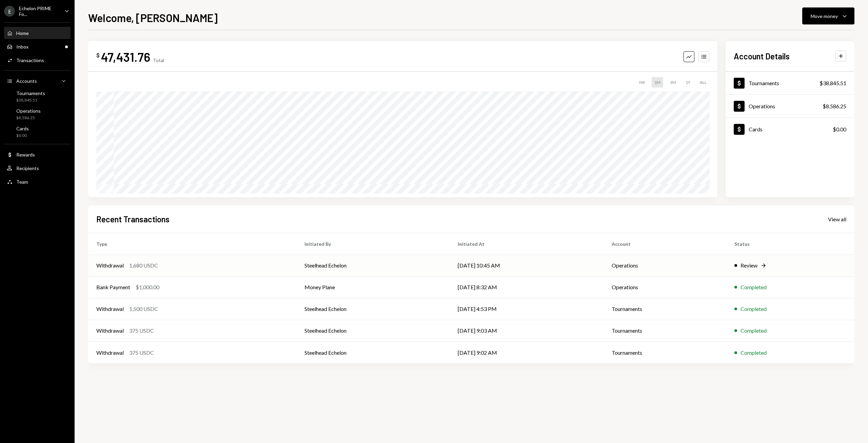 This screenshot has height=443, width=868. Describe the element at coordinates (527, 244) in the screenshot. I see `th: Initiated At` at that location.